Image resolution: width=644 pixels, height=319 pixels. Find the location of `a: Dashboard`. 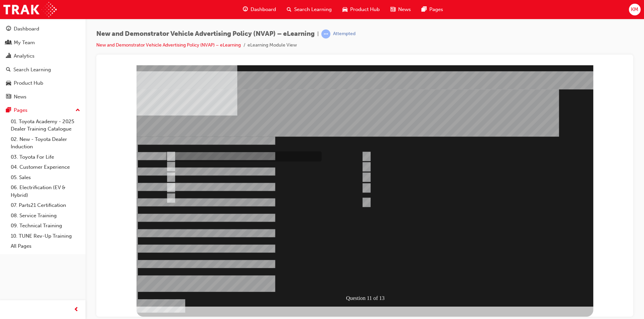

a: Dashboard is located at coordinates (43, 29).